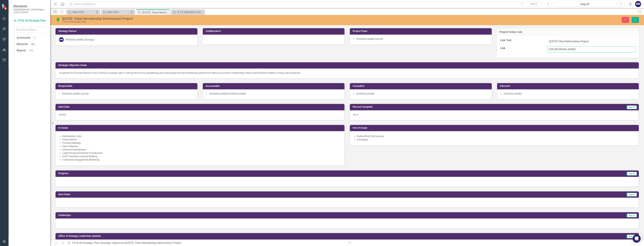  What do you see at coordinates (30, 30) in the screenshot?
I see `input: Search Below...` at bounding box center [30, 30].